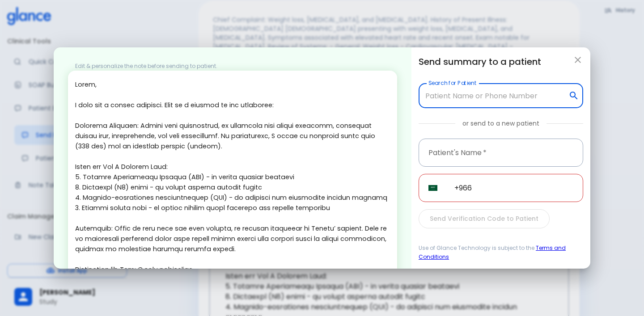 The width and height of the screenshot is (644, 316). What do you see at coordinates (433, 188) in the screenshot?
I see `button: Select country` at bounding box center [433, 188].